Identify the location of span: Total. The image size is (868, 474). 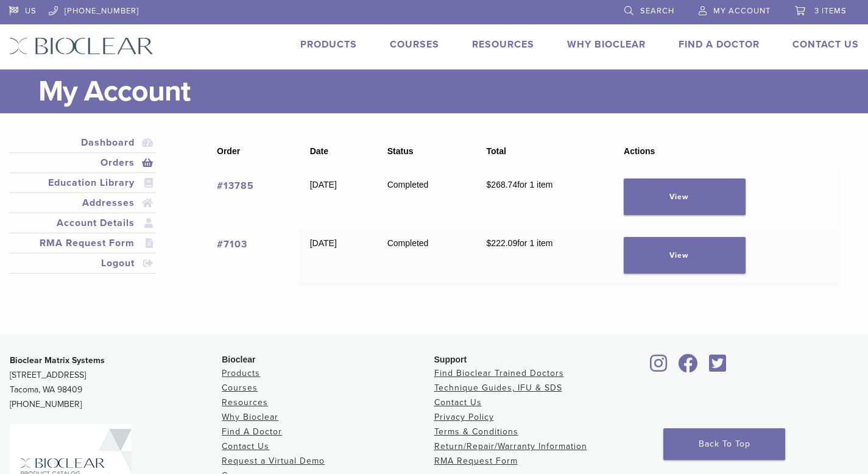
(497, 151).